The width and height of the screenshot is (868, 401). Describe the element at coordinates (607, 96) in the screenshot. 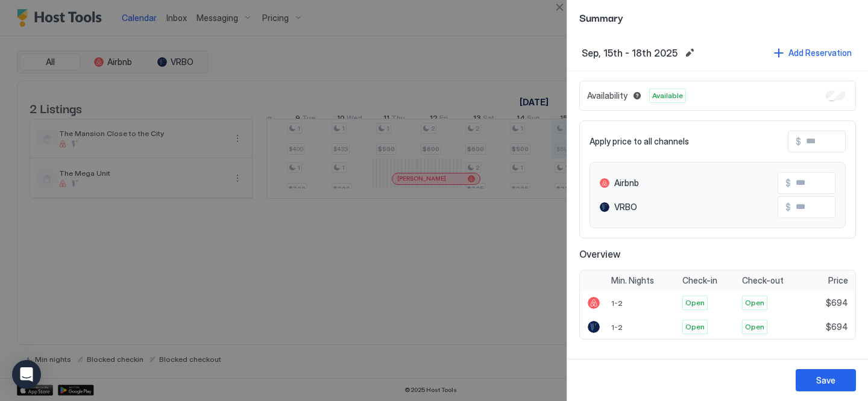

I see `span: Availability` at that location.